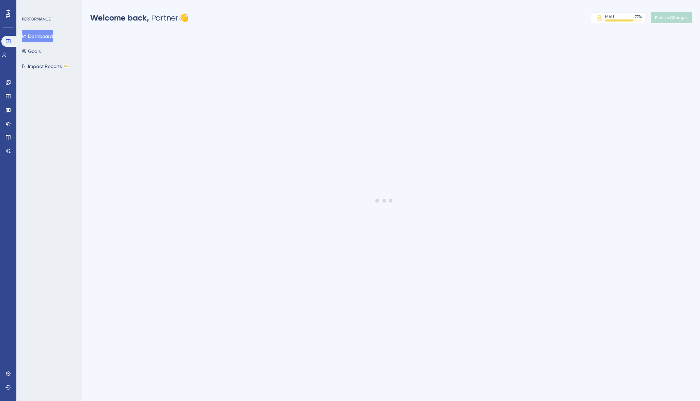  Describe the element at coordinates (31, 51) in the screenshot. I see `button: Goals` at that location.